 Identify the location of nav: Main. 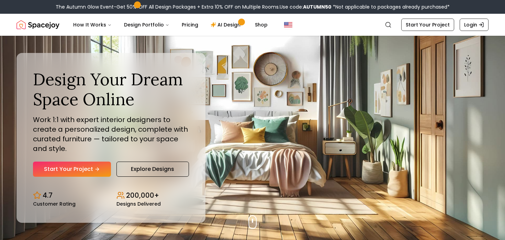
(170, 25).